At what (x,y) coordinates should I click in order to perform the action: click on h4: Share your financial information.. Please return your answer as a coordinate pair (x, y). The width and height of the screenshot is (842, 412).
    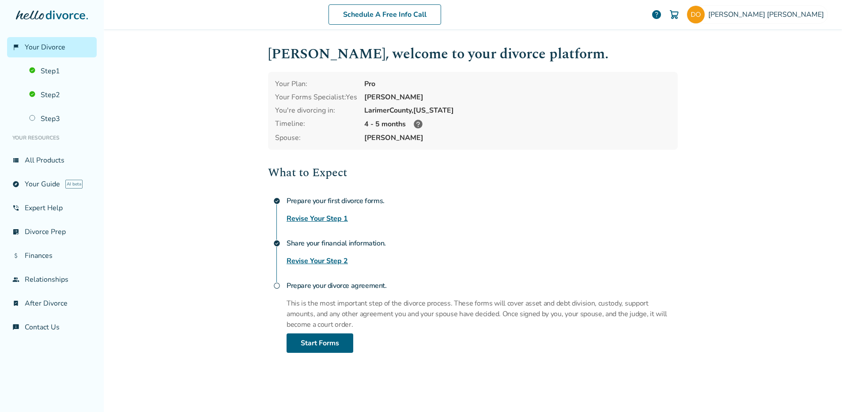
    Looking at the image, I should click on (482, 243).